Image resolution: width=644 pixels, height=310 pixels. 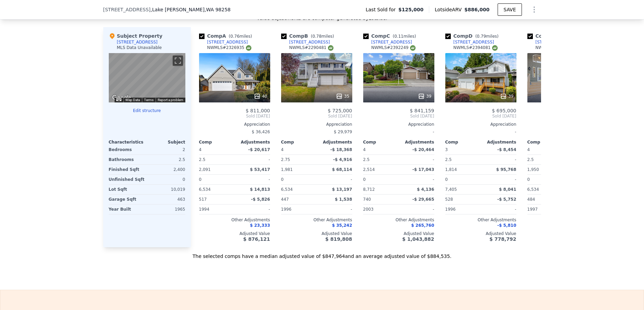 I want to click on div: The selected comps have a median adjusted value of $847,964 and an average adjusted value of $884..., so click(x=322, y=254).